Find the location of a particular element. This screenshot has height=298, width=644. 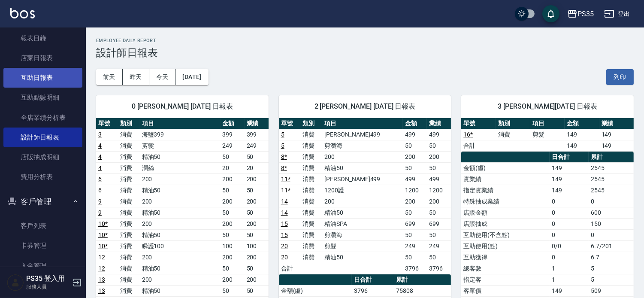

td: 剪髮 is located at coordinates (180, 145).